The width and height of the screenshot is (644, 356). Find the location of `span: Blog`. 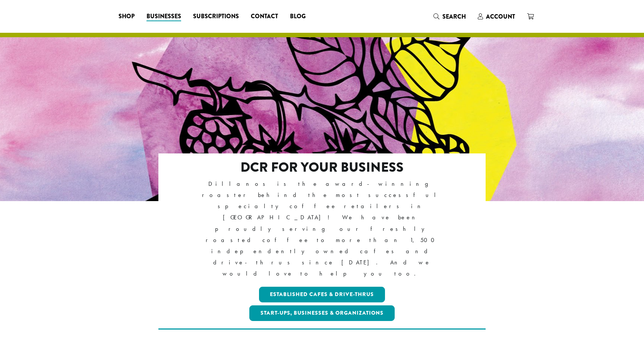

span: Blog is located at coordinates (297, 17).